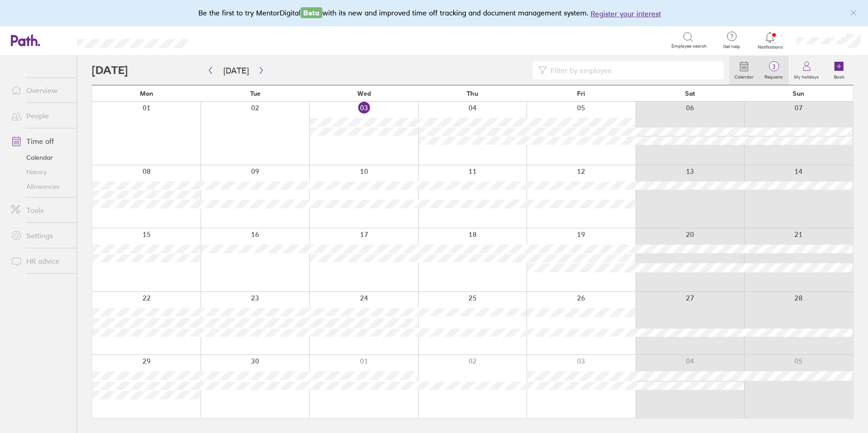  What do you see at coordinates (798, 94) in the screenshot?
I see `span: Sun` at bounding box center [798, 94].